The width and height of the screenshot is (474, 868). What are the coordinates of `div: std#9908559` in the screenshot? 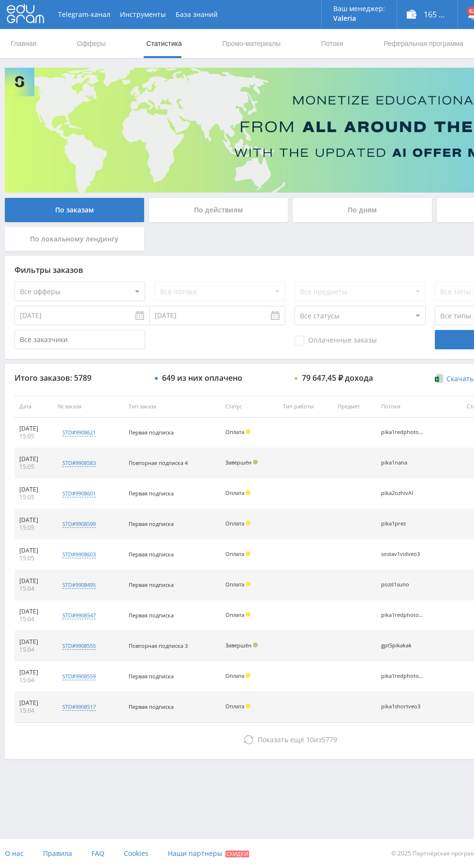 It's located at (79, 677).